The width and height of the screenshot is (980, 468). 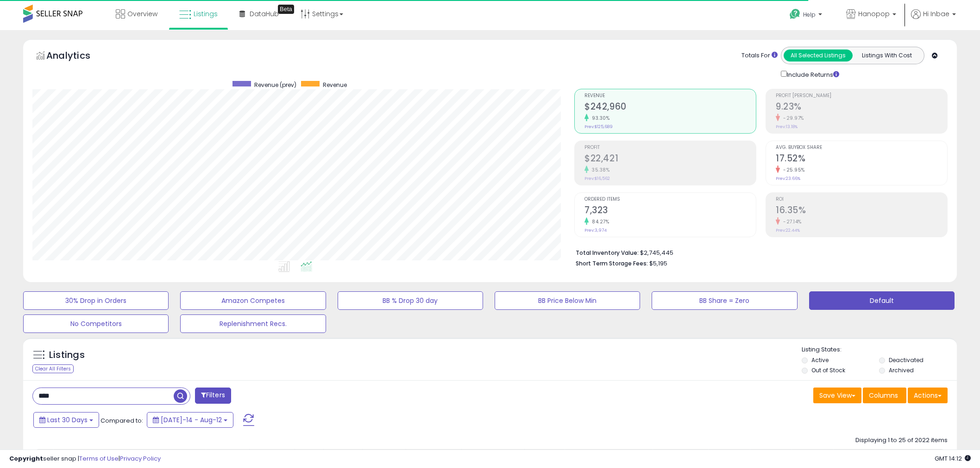 I want to click on li: $2,745,445, so click(x=758, y=252).